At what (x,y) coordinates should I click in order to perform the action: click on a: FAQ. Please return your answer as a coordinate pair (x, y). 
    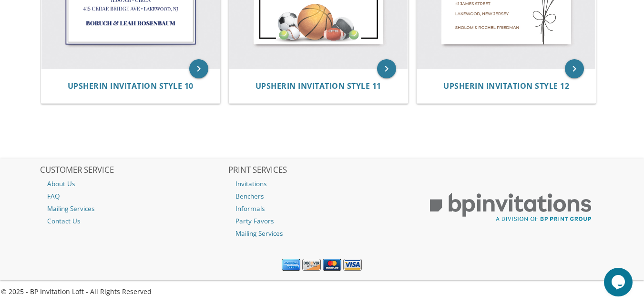
    Looking at the image, I should click on (133, 196).